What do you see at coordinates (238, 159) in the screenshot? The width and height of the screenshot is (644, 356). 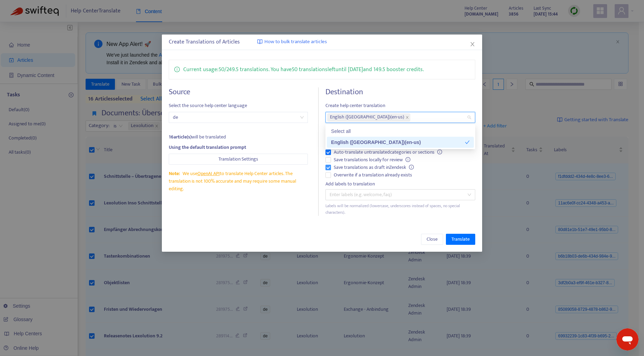 I see `span: Translation Settings` at bounding box center [238, 159].